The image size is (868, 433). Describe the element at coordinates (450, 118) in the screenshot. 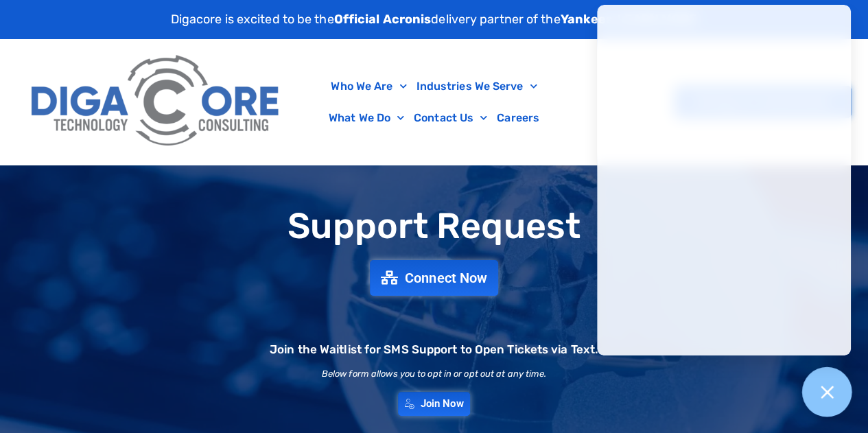

I see `a: Contact Us` at that location.